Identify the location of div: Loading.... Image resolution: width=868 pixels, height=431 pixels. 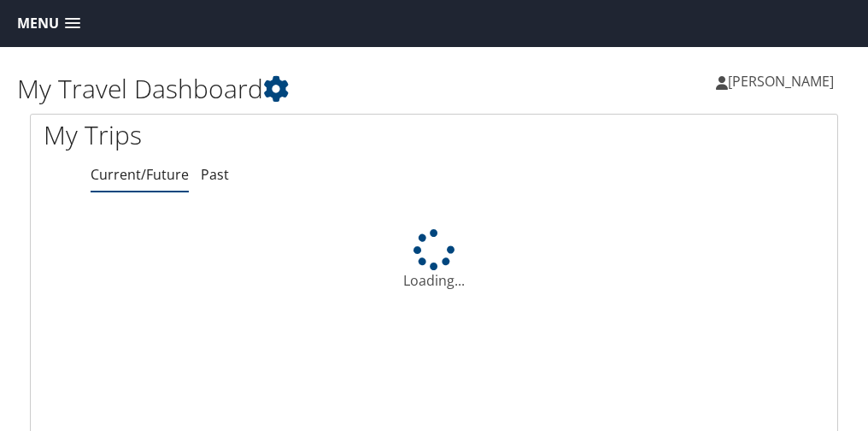
(434, 260).